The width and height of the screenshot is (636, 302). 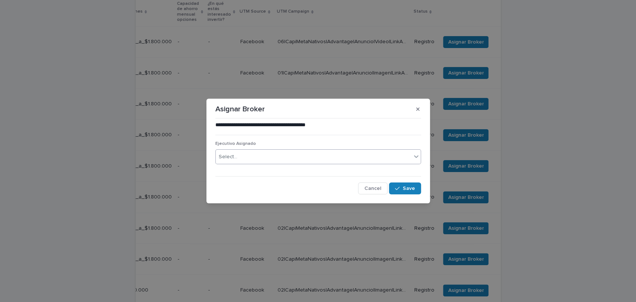 I want to click on span: Cancel, so click(x=373, y=189).